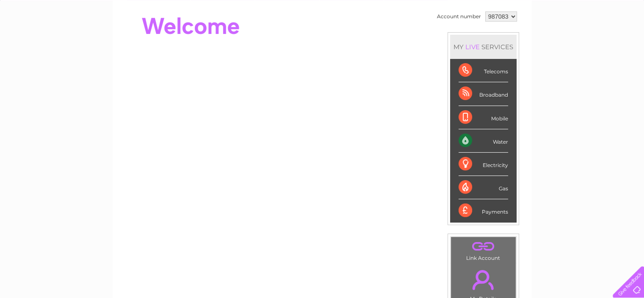 The image size is (644, 298). I want to click on div: Broadband, so click(483, 94).